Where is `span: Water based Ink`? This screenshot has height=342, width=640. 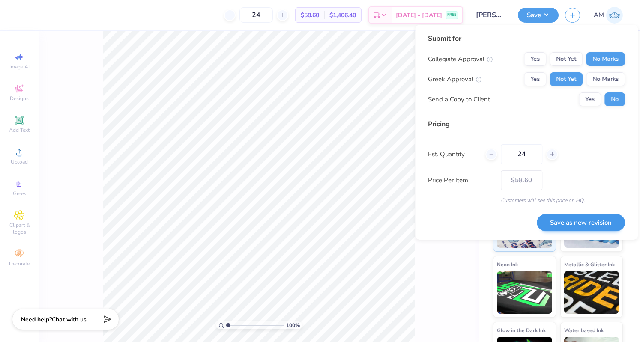 span: Water based Ink is located at coordinates (583, 330).